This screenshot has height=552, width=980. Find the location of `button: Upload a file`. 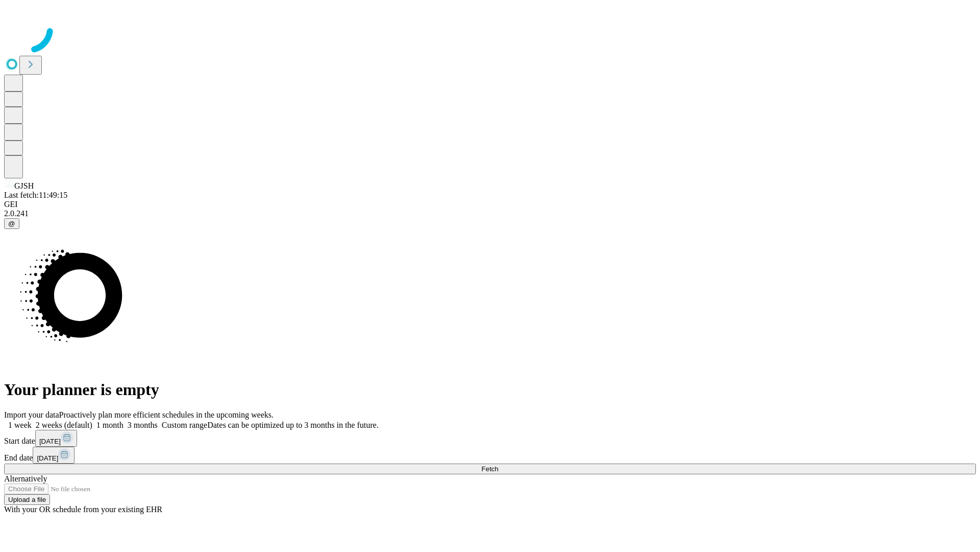

button: Upload a file is located at coordinates (27, 499).